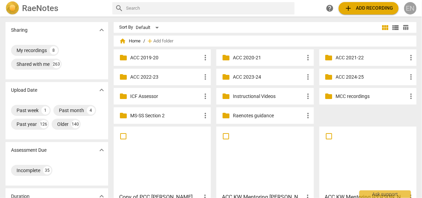 The width and height of the screenshot is (422, 198). What do you see at coordinates (410, 8) in the screenshot?
I see `div: EN` at bounding box center [410, 8].